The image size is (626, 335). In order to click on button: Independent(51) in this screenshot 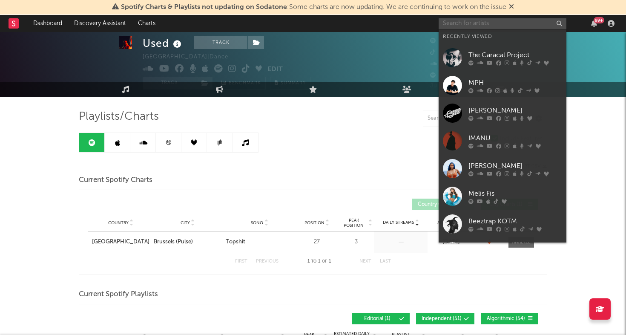, I will do `click(445, 318)`.